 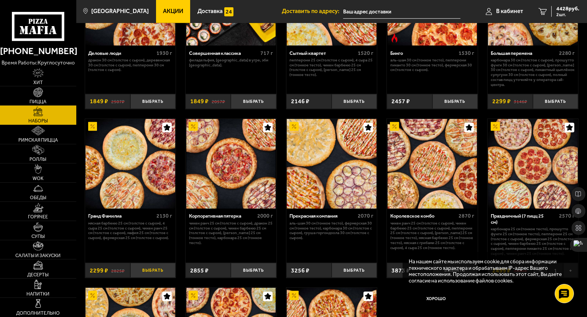 What do you see at coordinates (567, 53) in the screenshot?
I see `span: 2280 г` at bounding box center [567, 53].